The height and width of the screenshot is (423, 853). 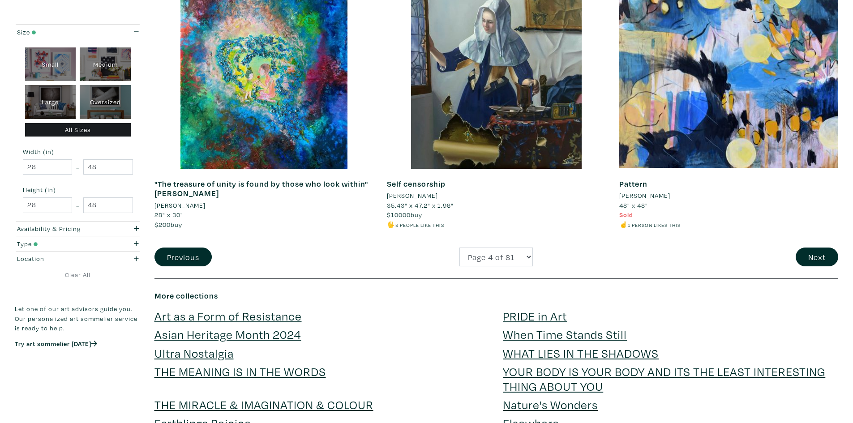 What do you see at coordinates (105, 64) in the screenshot?
I see `div: Medium` at bounding box center [105, 64].